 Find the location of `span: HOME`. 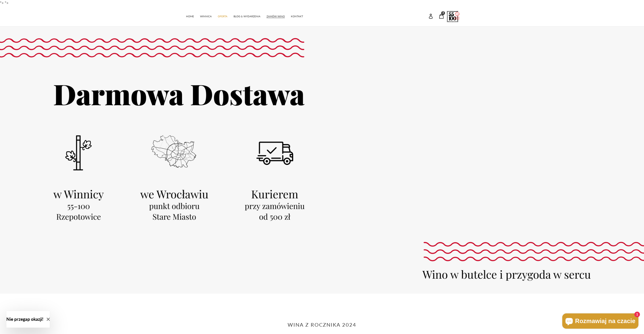

span: HOME is located at coordinates (190, 16).